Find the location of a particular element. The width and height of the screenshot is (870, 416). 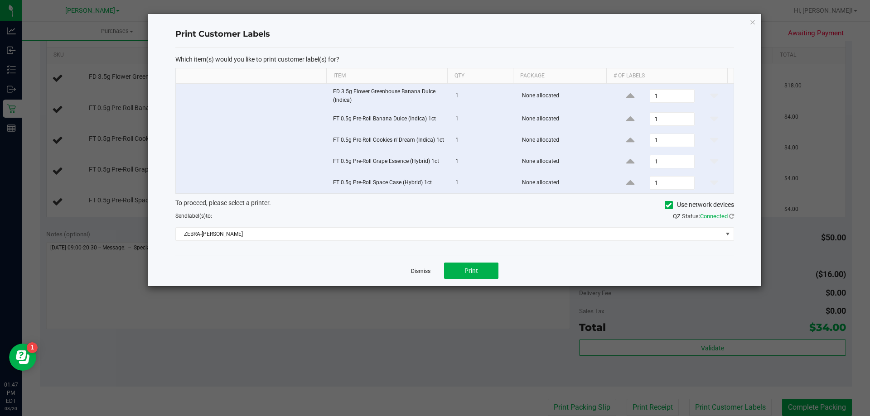

th: Qty is located at coordinates (480, 76).